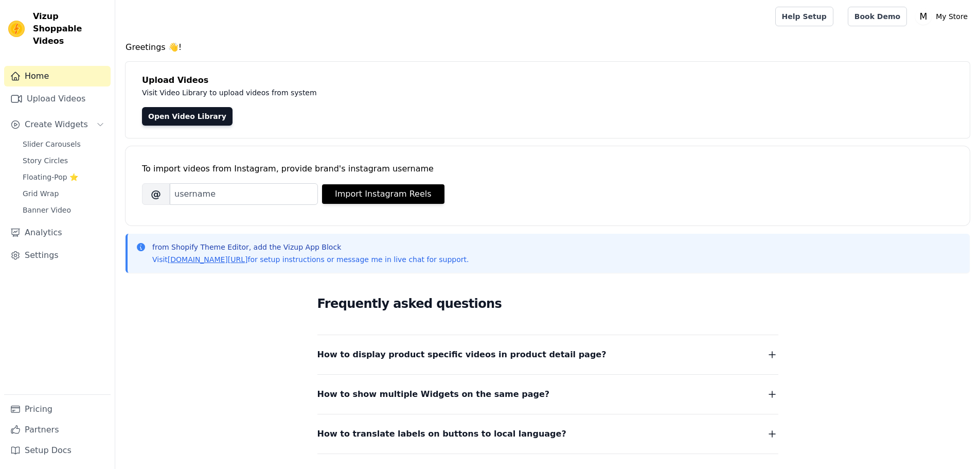 Image resolution: width=980 pixels, height=469 pixels. What do you see at coordinates (57, 99) in the screenshot?
I see `a: Upload Videos` at bounding box center [57, 99].